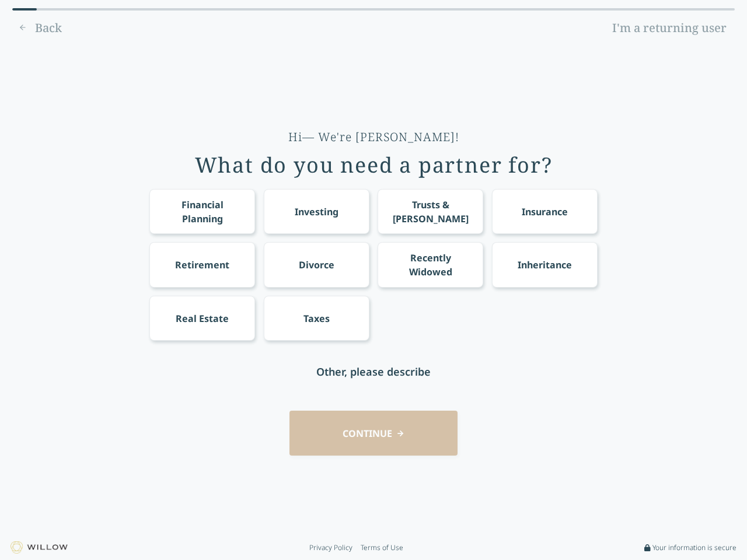 Image resolution: width=747 pixels, height=560 pixels. Describe the element at coordinates (317, 318) in the screenshot. I see `div: Taxes` at that location.